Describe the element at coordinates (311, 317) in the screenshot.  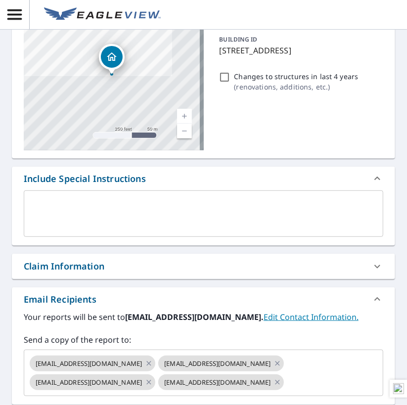
I see `a: EditContactInfo` at that location.